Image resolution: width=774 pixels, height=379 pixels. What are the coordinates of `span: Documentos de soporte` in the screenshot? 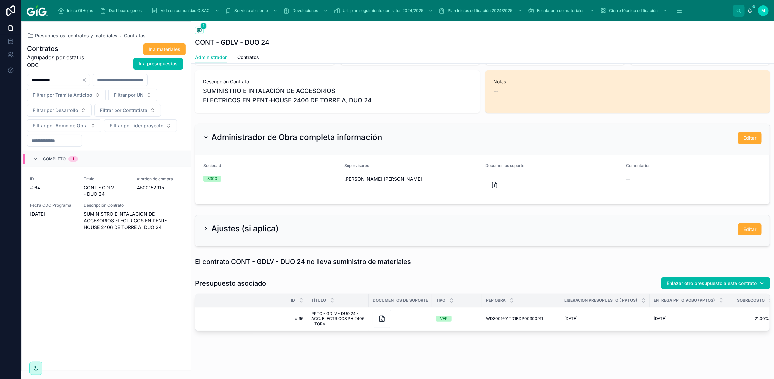 It's located at (400, 300).